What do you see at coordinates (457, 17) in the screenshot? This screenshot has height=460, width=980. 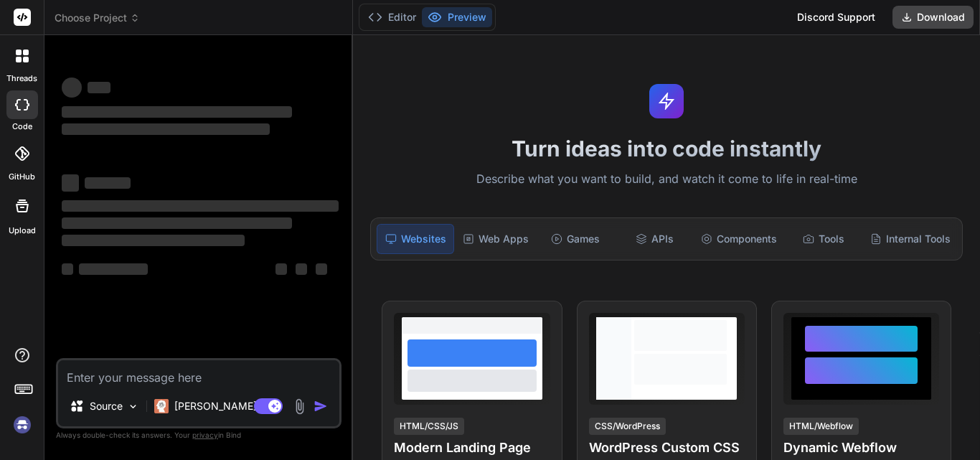 I see `button: Preview` at bounding box center [457, 17].